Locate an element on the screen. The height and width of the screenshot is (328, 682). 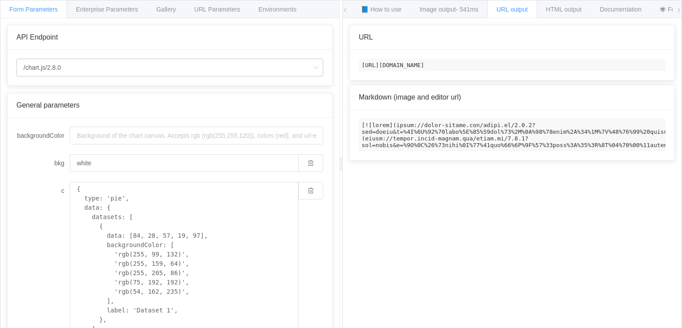
span: 📘 How to use is located at coordinates (381, 9).